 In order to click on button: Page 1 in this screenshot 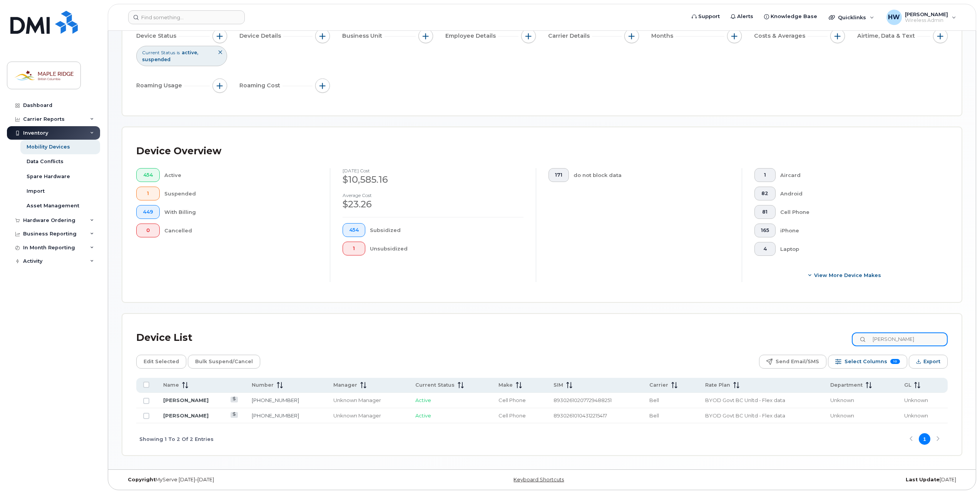, I will do `click(925, 439)`.